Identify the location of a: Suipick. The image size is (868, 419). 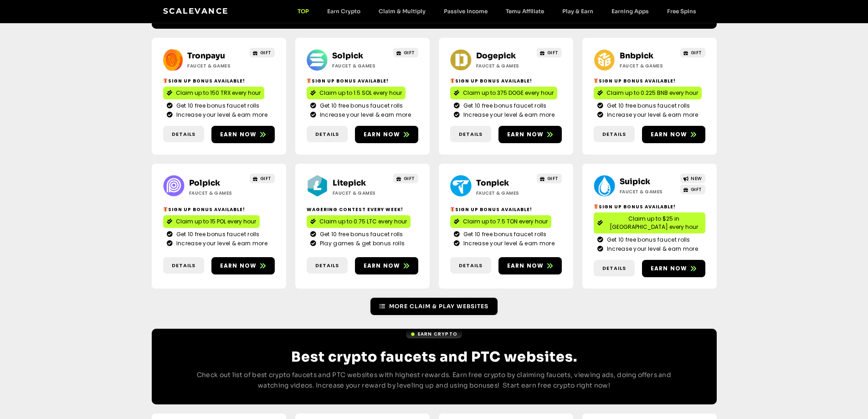
(635, 181).